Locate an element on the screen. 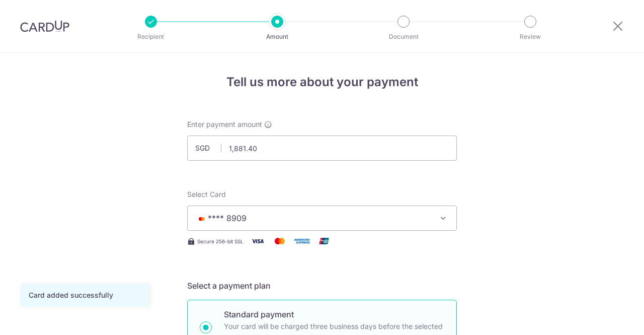 The image size is (644, 335). p: Standard payment is located at coordinates (334, 314).